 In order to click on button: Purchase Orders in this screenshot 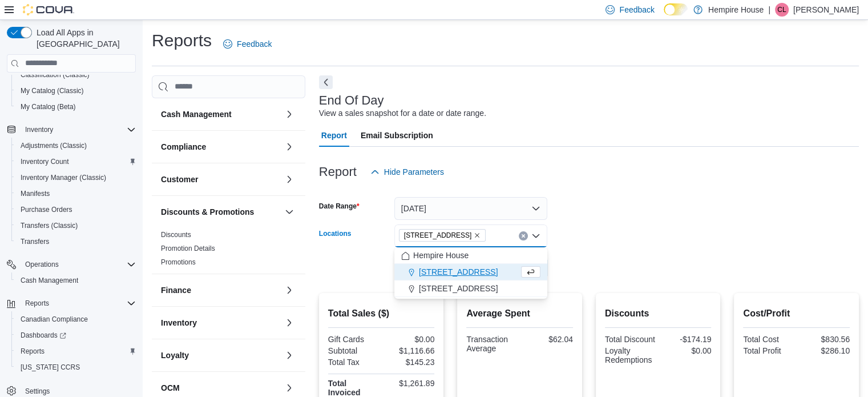, I will do `click(76, 209)`.